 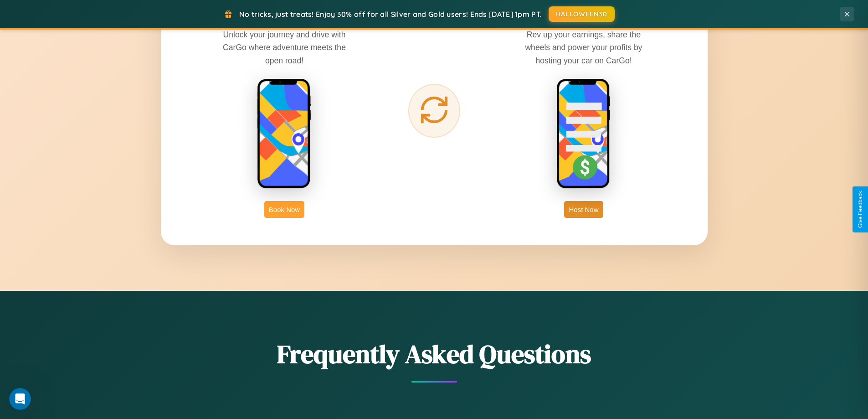 What do you see at coordinates (860, 209) in the screenshot?
I see `div: Give Feedback` at bounding box center [860, 209].